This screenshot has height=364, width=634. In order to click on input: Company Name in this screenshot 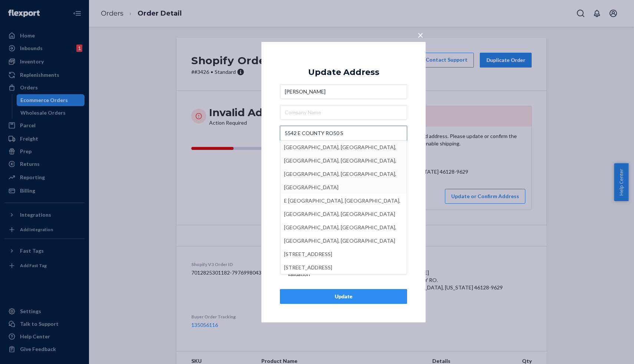, I will do `click(343, 112)`.